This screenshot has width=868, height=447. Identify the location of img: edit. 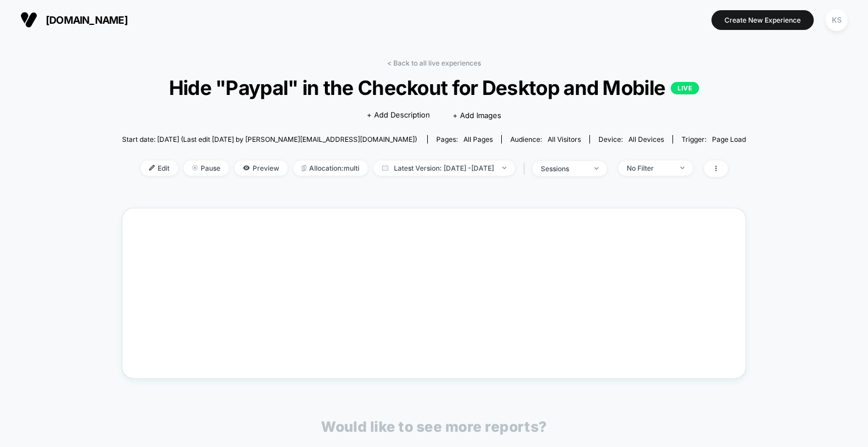
(152, 168).